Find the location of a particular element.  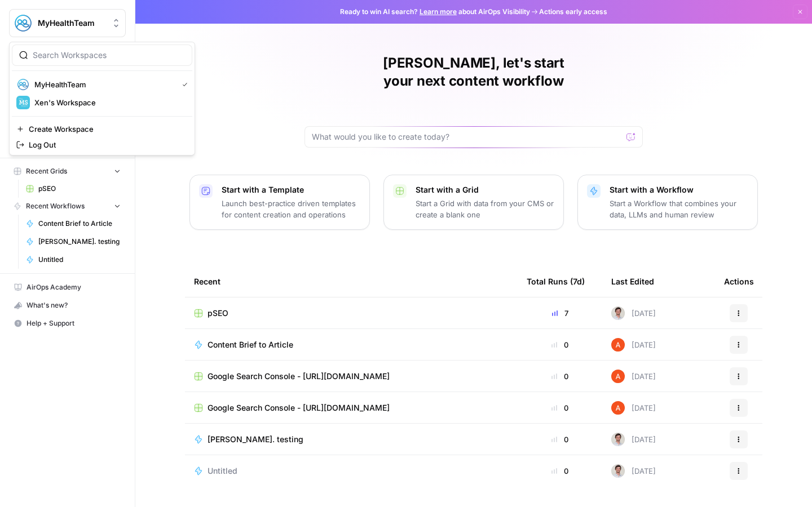

a: Learn more is located at coordinates (438, 11).